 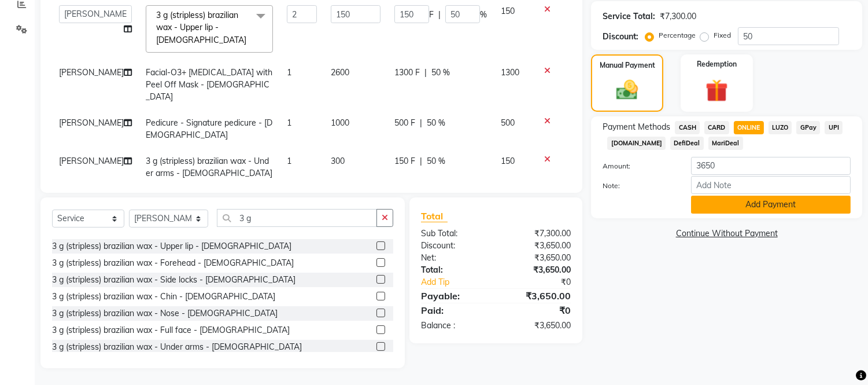 I want to click on label: Percentage, so click(x=678, y=35).